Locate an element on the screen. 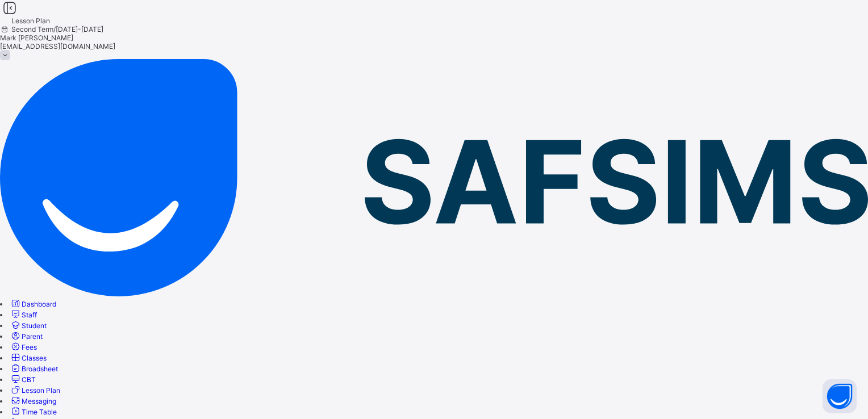  a: Broadsheet is located at coordinates (33, 368).